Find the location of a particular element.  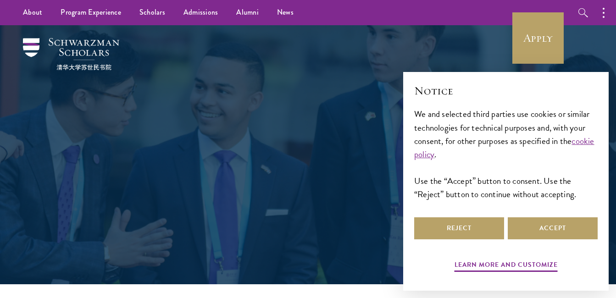

button: Reject is located at coordinates (459, 228).